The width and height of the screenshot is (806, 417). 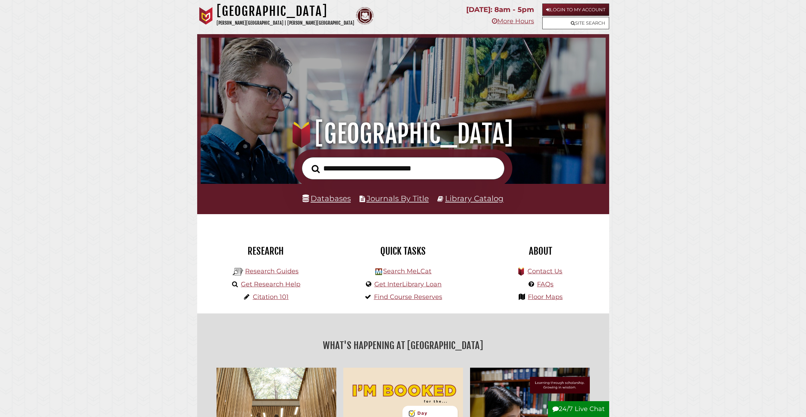 I want to click on a: Library Catalog, so click(x=475, y=198).